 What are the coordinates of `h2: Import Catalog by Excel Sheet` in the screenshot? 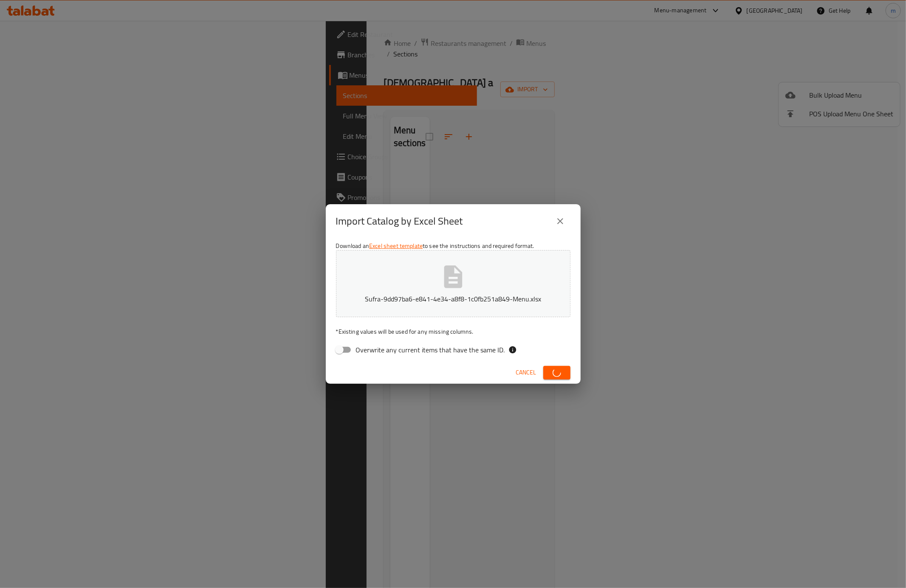 It's located at (400, 221).